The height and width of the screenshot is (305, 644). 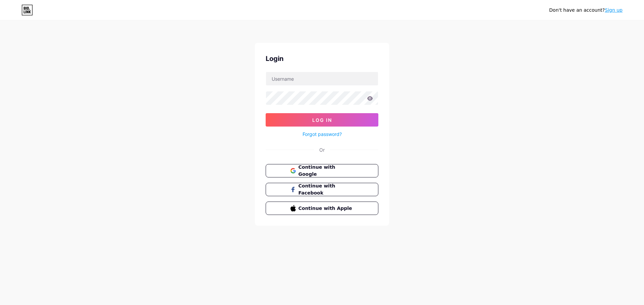 I want to click on a: Continue with Apple, so click(x=322, y=208).